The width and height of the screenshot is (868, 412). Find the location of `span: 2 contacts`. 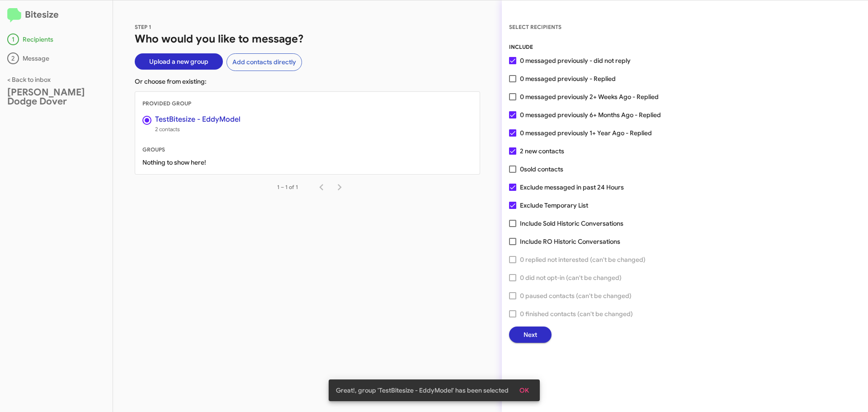

span: 2 contacts is located at coordinates (198, 130).